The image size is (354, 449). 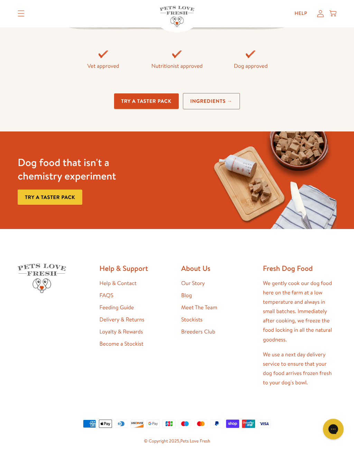 I want to click on h2: Help & Support, so click(x=136, y=268).